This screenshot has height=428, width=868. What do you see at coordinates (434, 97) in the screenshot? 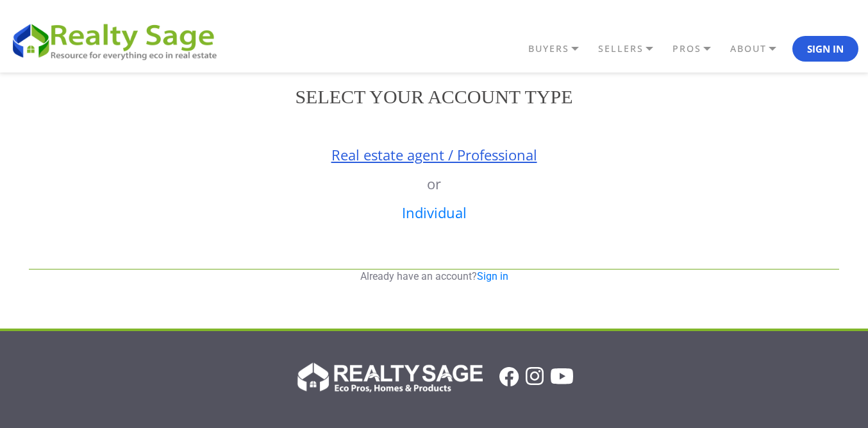
I see `h2: Select your account type` at bounding box center [434, 97].